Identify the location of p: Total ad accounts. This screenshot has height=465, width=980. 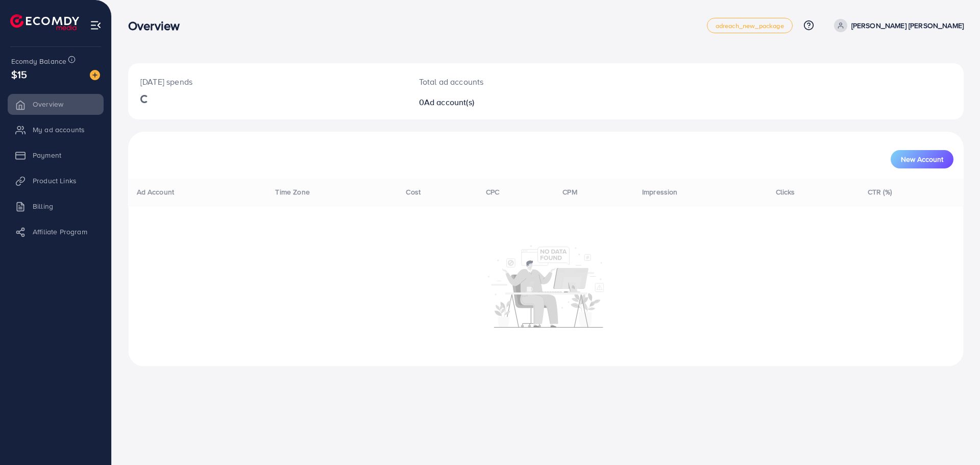
(511, 82).